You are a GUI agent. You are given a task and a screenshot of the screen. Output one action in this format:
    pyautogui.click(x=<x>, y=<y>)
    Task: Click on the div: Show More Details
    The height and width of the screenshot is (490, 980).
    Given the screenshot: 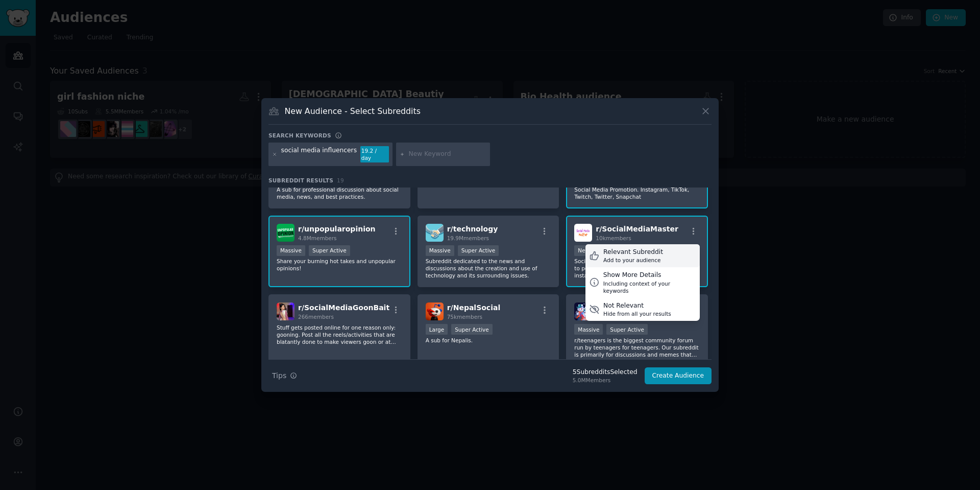 What is the action you would take?
    pyautogui.click(x=650, y=275)
    